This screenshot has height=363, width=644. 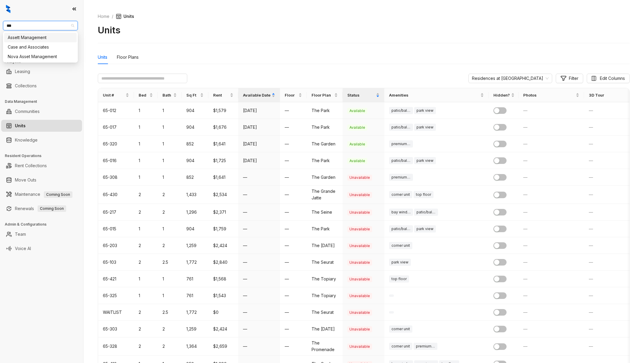 What do you see at coordinates (113, 95) in the screenshot?
I see `span: Unit #` at bounding box center [113, 95].